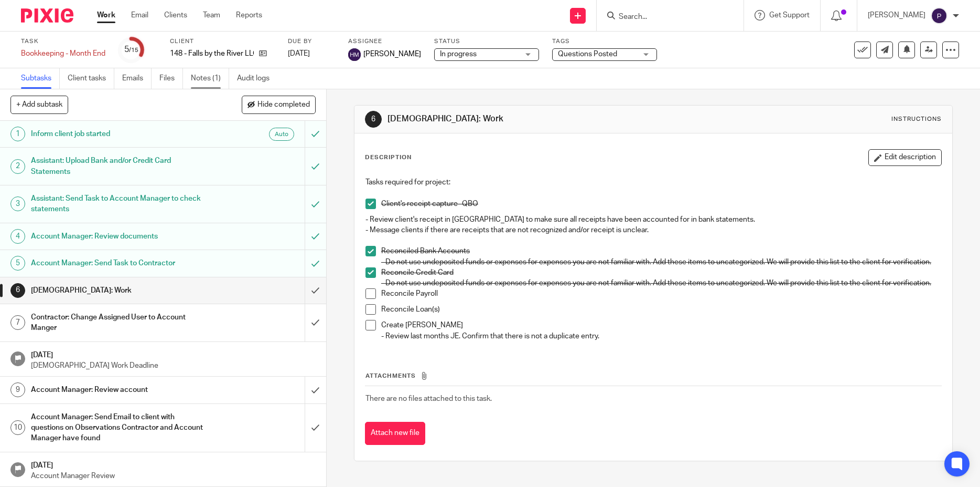  What do you see at coordinates (18, 204) in the screenshot?
I see `div: 3` at bounding box center [18, 204].